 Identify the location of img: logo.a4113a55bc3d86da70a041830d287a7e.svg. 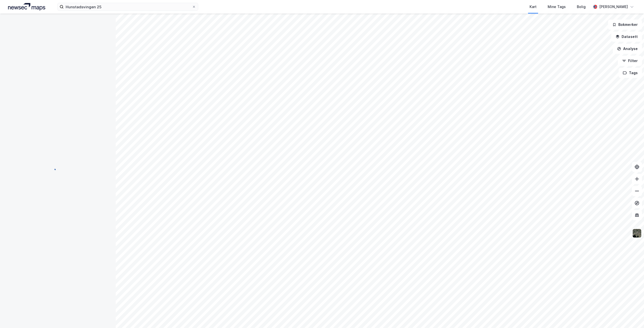
(27, 6).